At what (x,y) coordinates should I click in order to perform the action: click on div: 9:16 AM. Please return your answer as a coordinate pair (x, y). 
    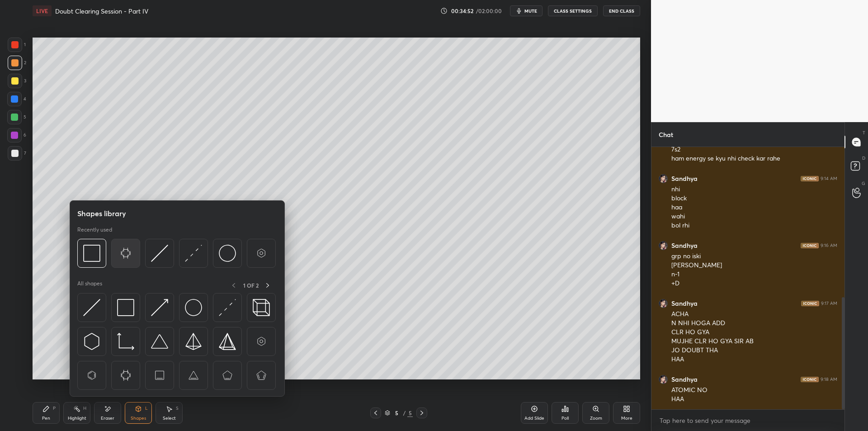
    Looking at the image, I should click on (829, 246).